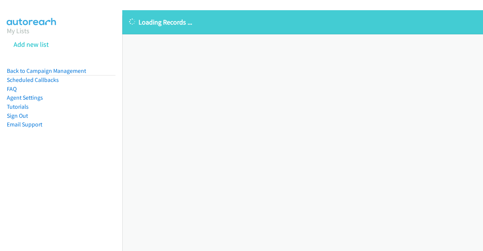  Describe the element at coordinates (18, 106) in the screenshot. I see `a: Tutorials` at that location.